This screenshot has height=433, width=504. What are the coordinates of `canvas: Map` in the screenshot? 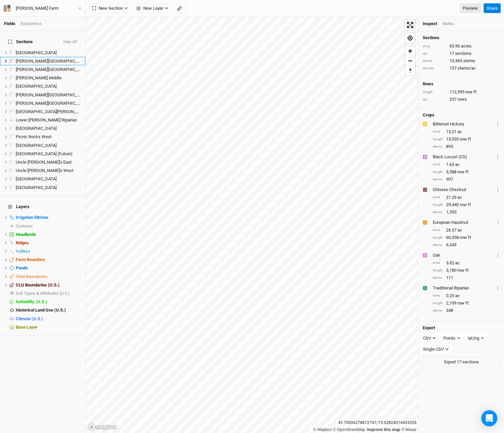 It's located at (252, 225).